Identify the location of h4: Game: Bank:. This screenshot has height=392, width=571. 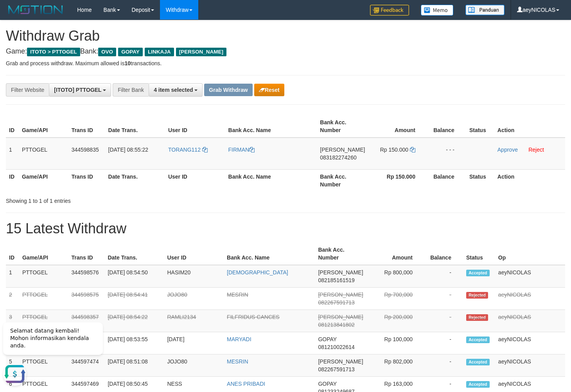
(286, 51).